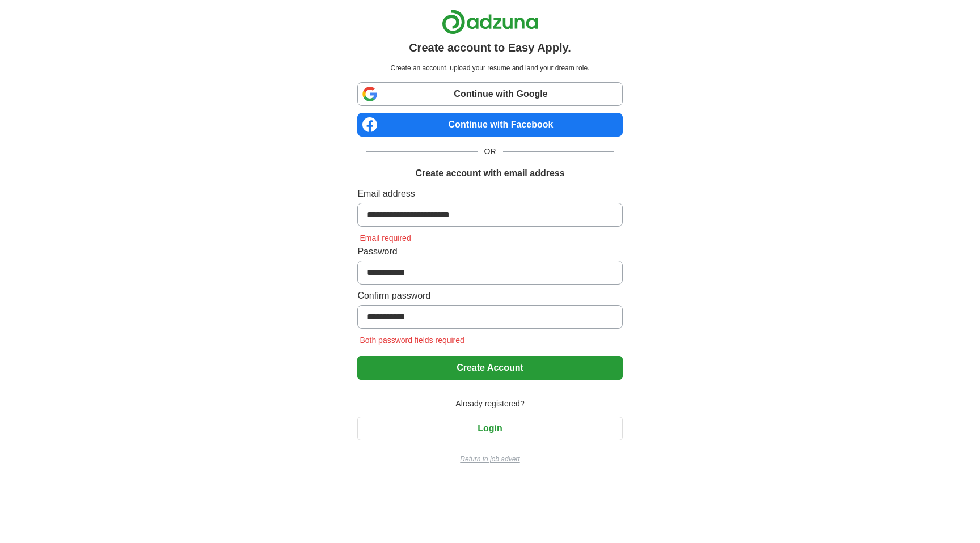  What do you see at coordinates (489, 296) in the screenshot?
I see `label: Confirm password` at bounding box center [489, 296].